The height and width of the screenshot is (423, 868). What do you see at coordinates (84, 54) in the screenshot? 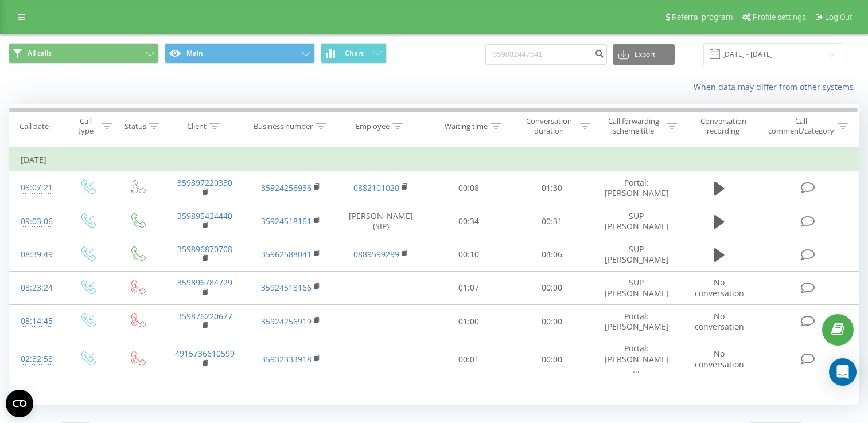
I see `button: All calls` at bounding box center [84, 54].